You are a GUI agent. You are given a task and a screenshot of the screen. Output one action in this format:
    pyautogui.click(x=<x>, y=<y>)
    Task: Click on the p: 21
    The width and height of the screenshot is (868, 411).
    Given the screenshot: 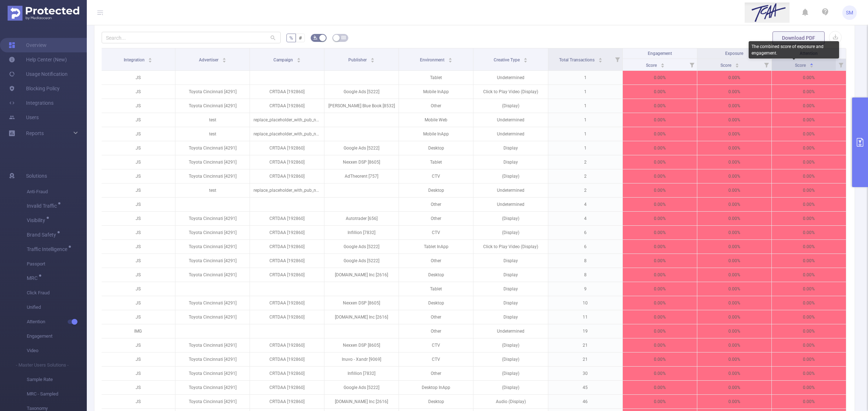 What is the action you would take?
    pyautogui.click(x=585, y=346)
    